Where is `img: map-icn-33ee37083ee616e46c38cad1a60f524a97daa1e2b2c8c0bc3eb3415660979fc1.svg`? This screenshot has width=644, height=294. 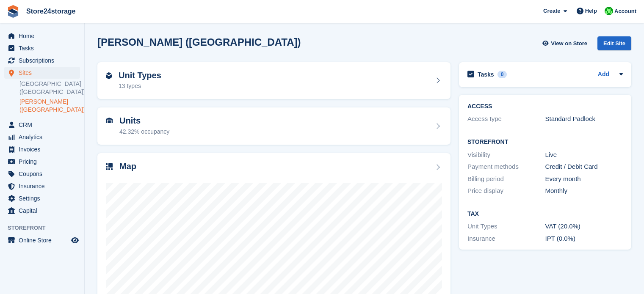 img: map-icn-33ee37083ee616e46c38cad1a60f524a97daa1e2b2c8c0bc3eb3415660979fc1.svg is located at coordinates (109, 167).